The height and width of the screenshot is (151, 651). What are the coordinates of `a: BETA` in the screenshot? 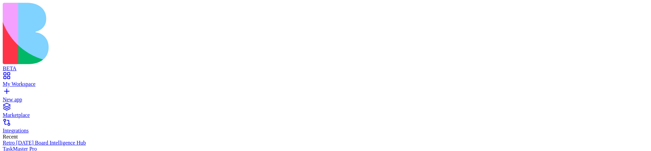 It's located at (325, 66).